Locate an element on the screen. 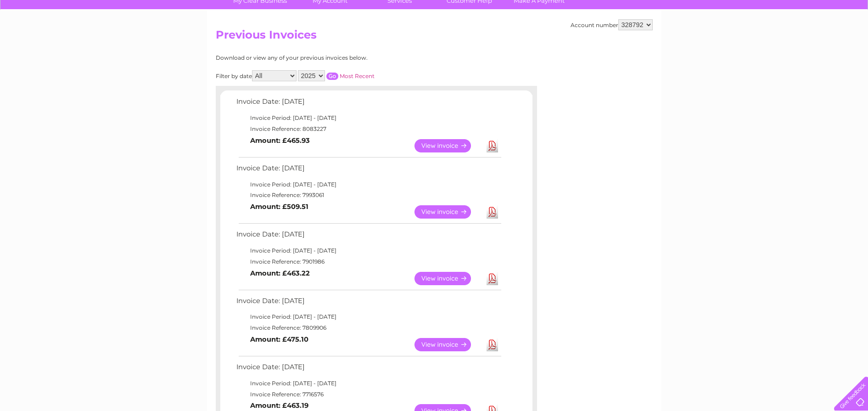 This screenshot has height=411, width=868. div: Download or view any of your previous invoices below. is located at coordinates (336, 58).